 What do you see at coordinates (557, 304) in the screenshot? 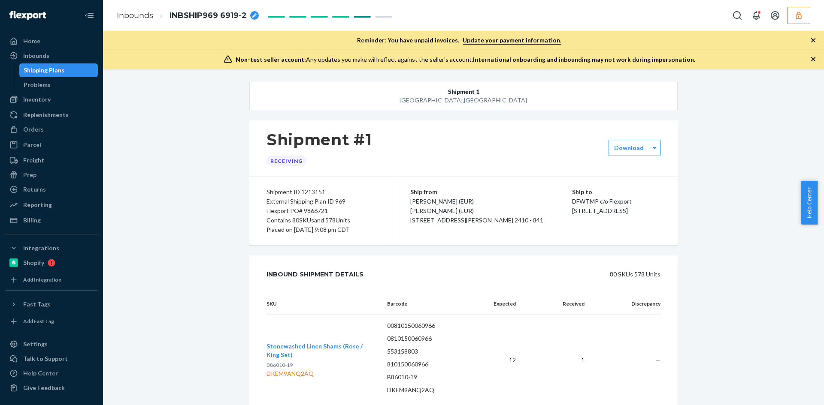
I see `th: Received` at bounding box center [557, 304].